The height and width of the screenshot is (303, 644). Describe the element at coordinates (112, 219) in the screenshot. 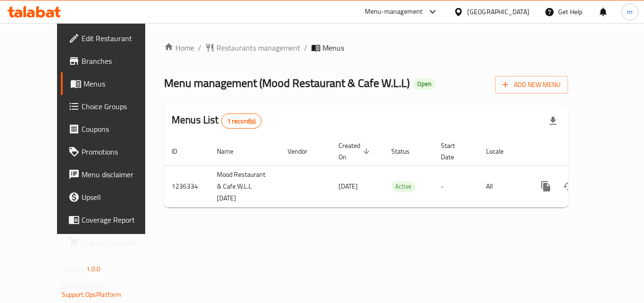

I see `a: Coverage Report` at that location.